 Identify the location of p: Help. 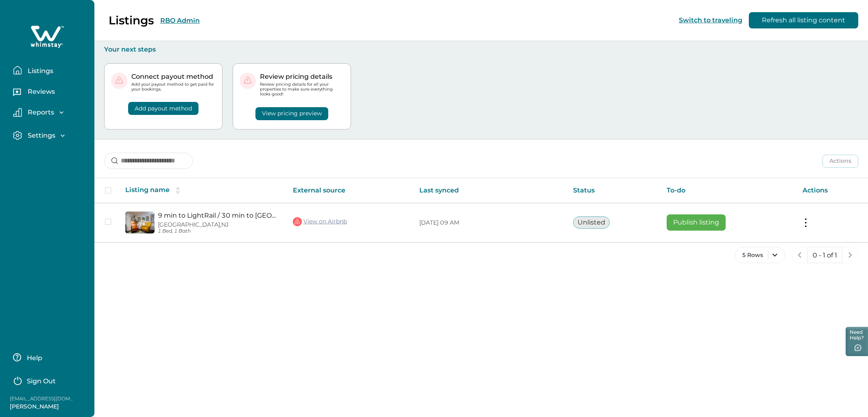
(33, 359).